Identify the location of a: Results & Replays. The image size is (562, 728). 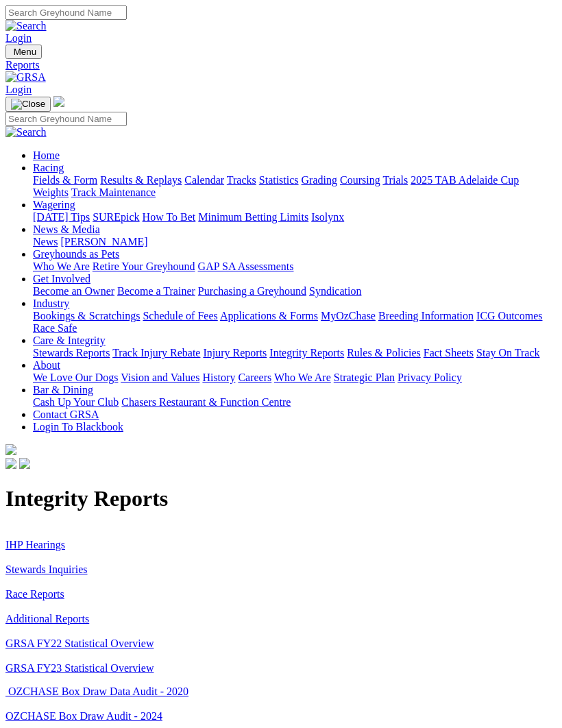
(140, 180).